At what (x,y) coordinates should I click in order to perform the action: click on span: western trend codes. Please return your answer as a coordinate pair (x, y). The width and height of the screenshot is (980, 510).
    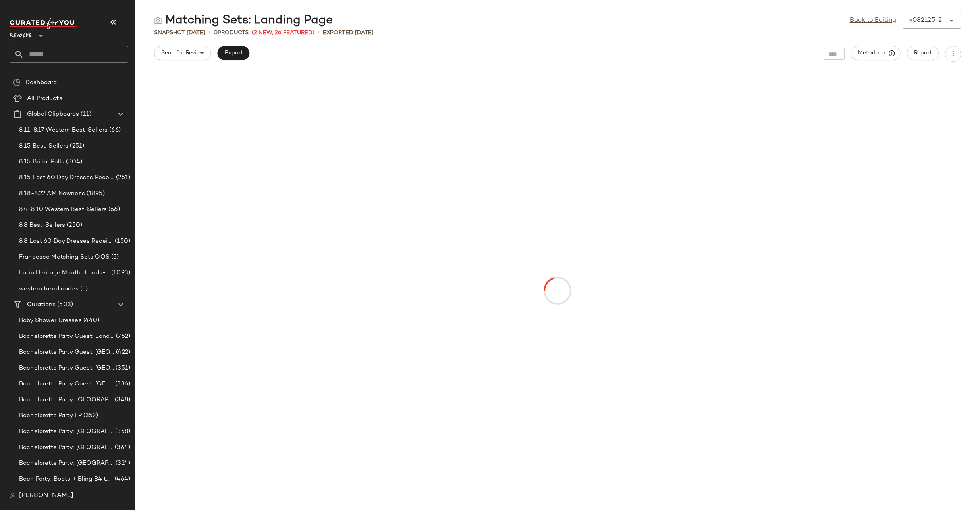
    Looking at the image, I should click on (49, 289).